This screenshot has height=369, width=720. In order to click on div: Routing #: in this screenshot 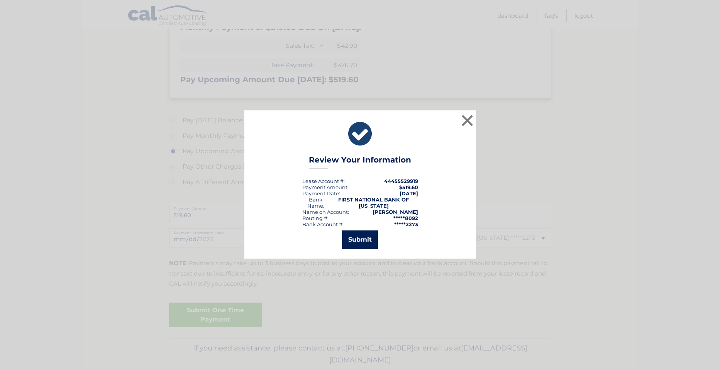, I will do `click(315, 218)`.